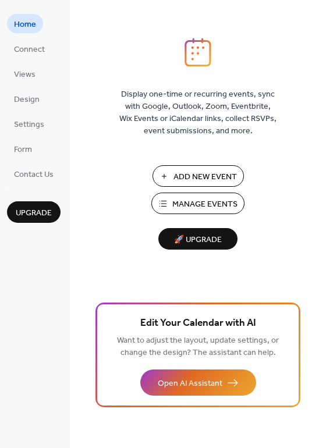 This screenshot has width=326, height=448. What do you see at coordinates (23, 148) in the screenshot?
I see `a: Form` at bounding box center [23, 148].